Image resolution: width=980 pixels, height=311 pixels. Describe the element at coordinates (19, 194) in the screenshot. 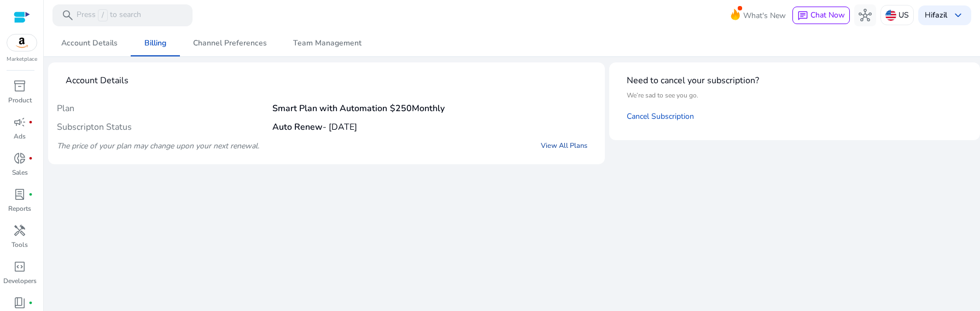

I see `span: lab_profile` at that location.